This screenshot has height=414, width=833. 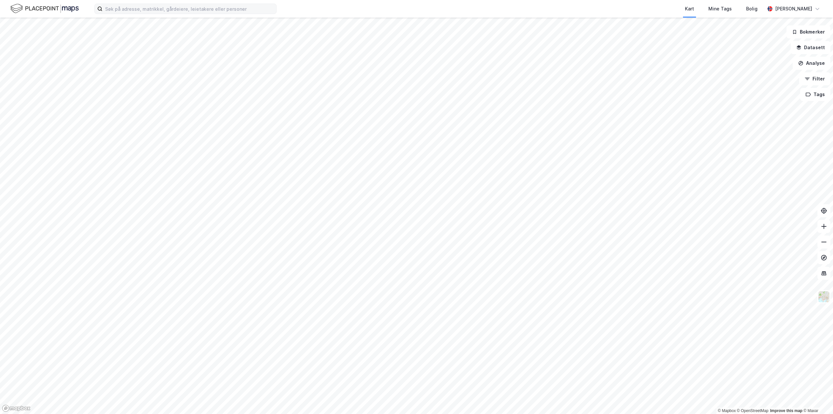 I want to click on button: Datasett, so click(x=811, y=48).